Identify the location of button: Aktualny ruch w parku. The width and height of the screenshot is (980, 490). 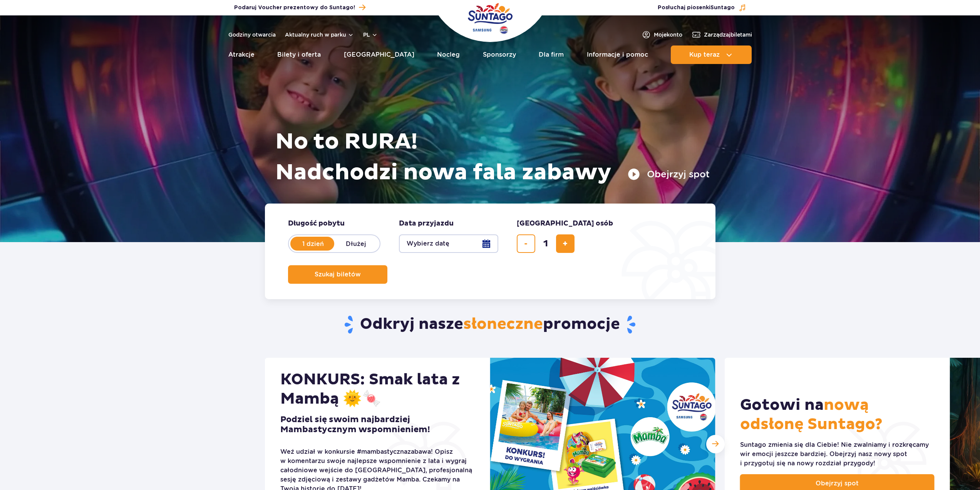
(319, 35).